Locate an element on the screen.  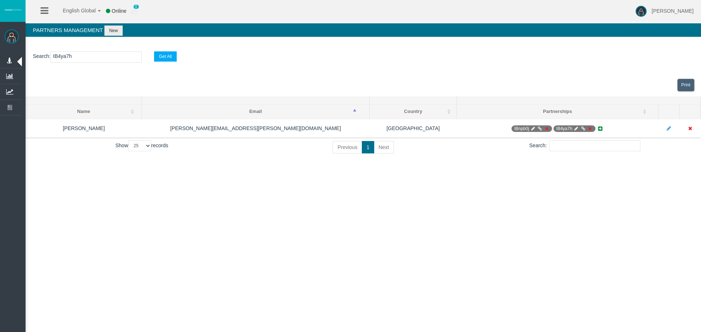
span: Print is located at coordinates (685, 85).